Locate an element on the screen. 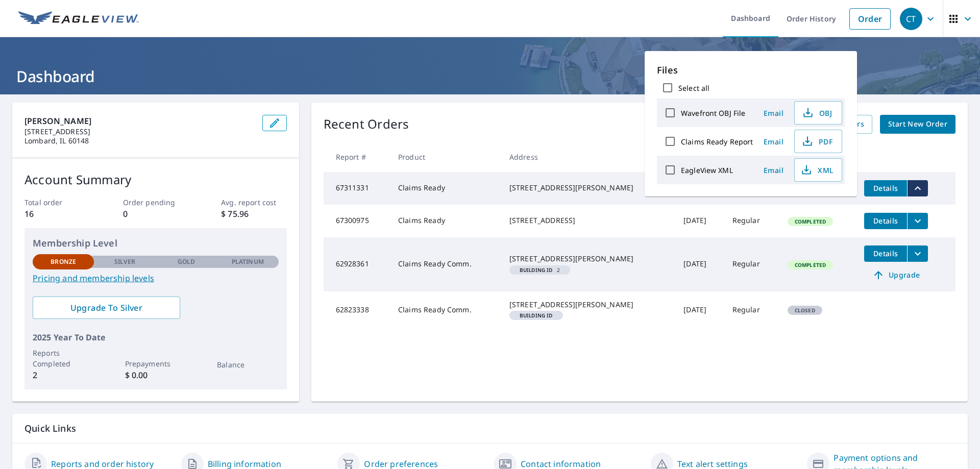 This screenshot has height=469, width=980. button: filesDropdownBtn-67300975 is located at coordinates (917, 221).